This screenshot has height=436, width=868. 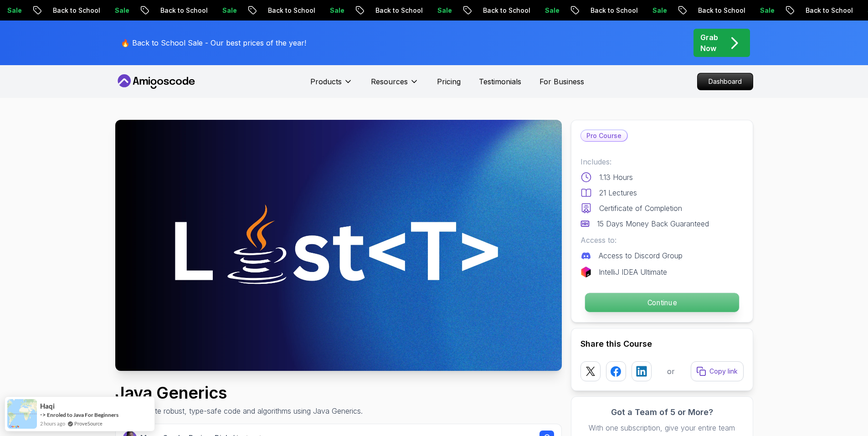 I want to click on p: 🔥 Back to School Sale - Our best prices of the year!, so click(x=213, y=43).